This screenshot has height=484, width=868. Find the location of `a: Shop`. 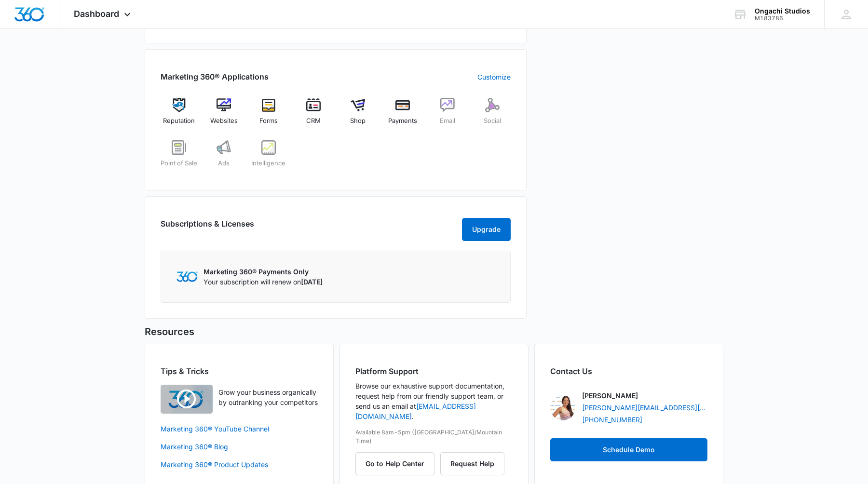

a: Shop is located at coordinates (358, 115).